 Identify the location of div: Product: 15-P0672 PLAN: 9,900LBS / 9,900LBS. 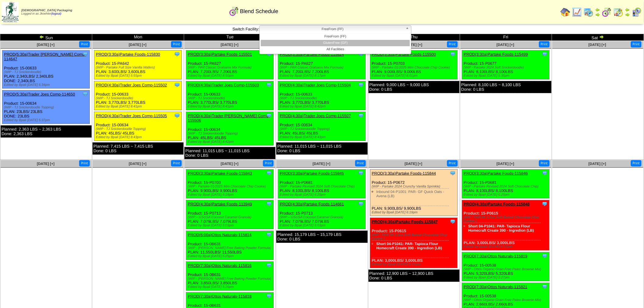
(413, 193).